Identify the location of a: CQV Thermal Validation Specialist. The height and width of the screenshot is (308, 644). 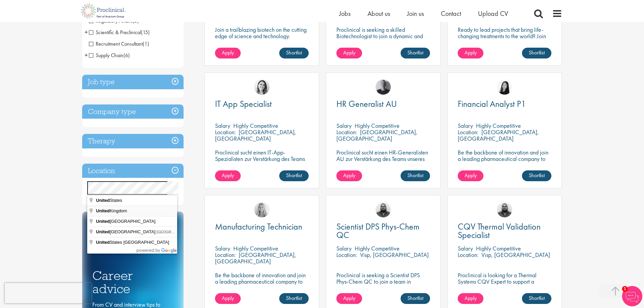
(504, 231).